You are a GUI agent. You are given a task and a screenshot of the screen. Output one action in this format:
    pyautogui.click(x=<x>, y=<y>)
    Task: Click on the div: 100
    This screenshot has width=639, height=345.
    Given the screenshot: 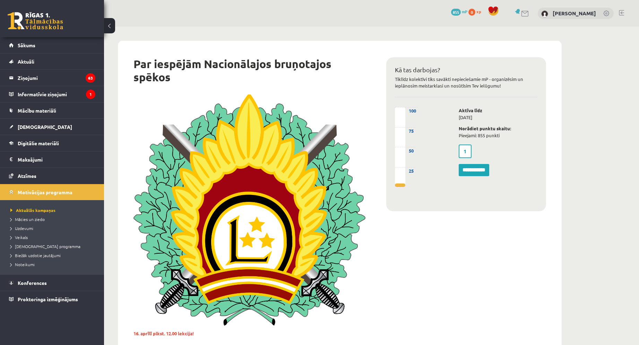 What is the action you would take?
    pyautogui.click(x=407, y=110)
    